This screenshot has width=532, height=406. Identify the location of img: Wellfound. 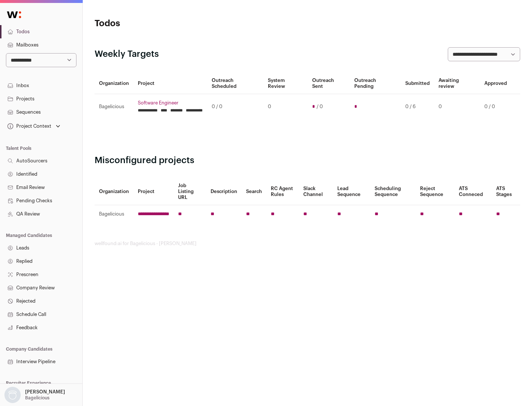
(14, 14).